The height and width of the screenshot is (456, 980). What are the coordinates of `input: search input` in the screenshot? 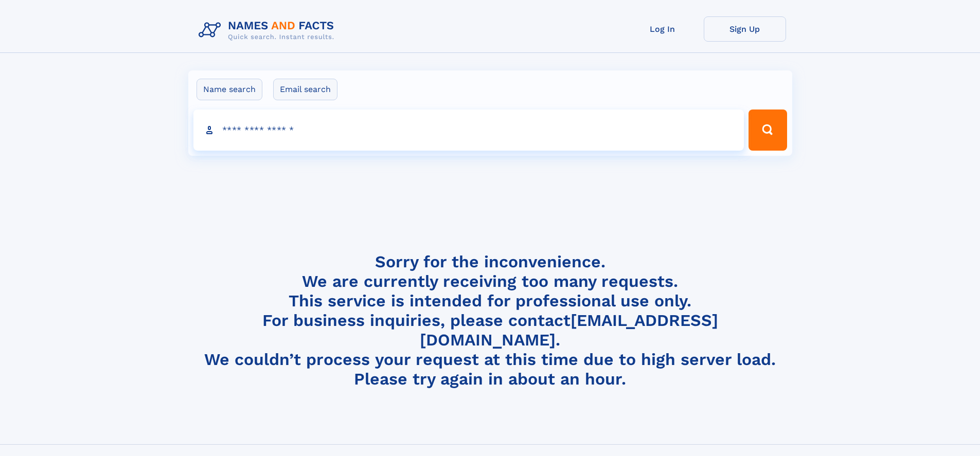 It's located at (468, 130).